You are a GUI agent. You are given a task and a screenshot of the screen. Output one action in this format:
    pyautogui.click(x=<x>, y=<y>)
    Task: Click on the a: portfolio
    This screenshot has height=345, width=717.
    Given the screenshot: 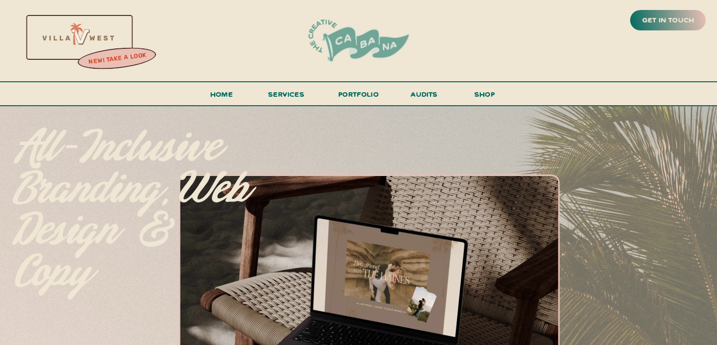 What is the action you would take?
    pyautogui.click(x=359, y=97)
    